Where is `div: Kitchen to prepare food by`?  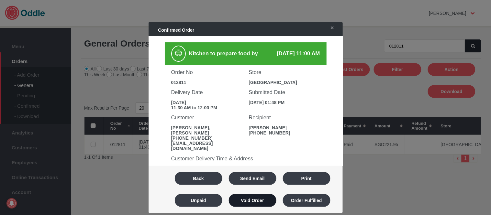
div: Kitchen to prepare food by is located at coordinates (228, 54).